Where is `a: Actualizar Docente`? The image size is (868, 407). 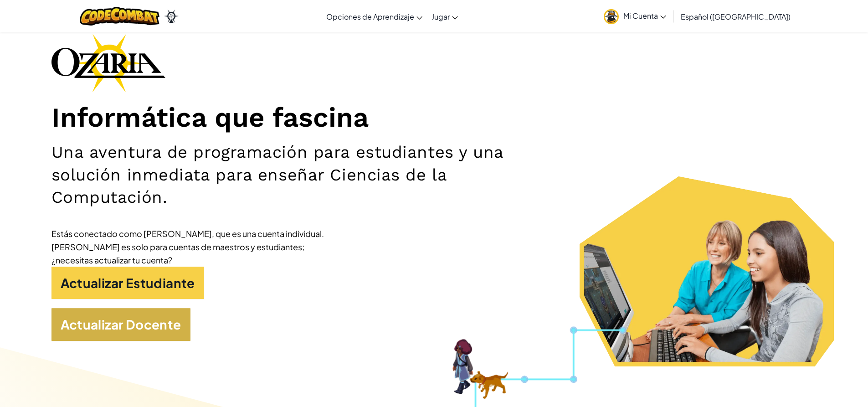
a: Actualizar Docente is located at coordinates (121, 325).